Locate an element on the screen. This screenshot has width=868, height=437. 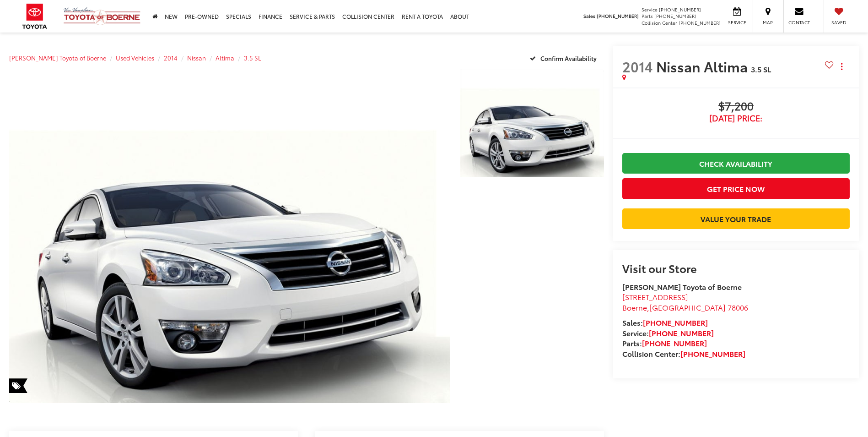
strong: Sales: is located at coordinates (665, 322).